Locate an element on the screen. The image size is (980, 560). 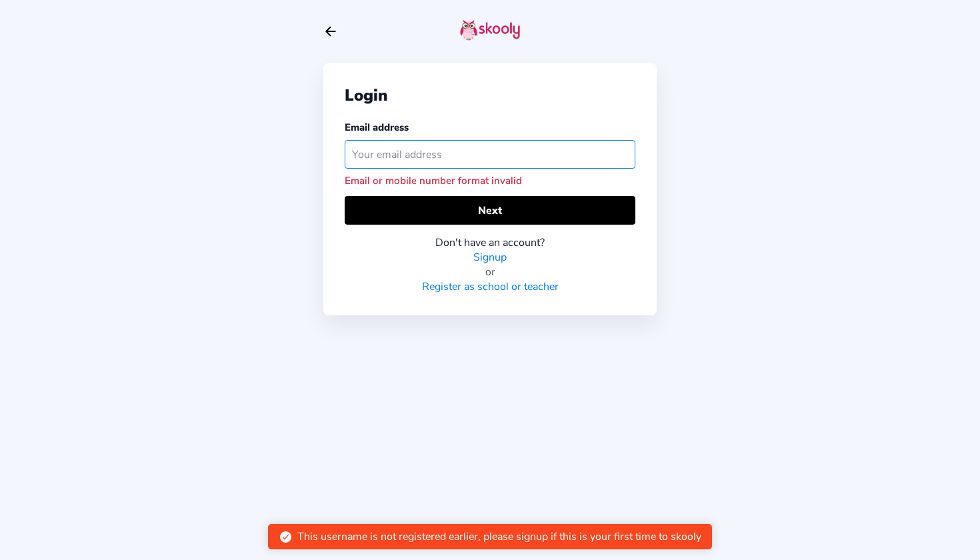
ion-icon: checkmark circle is located at coordinates (285, 537).